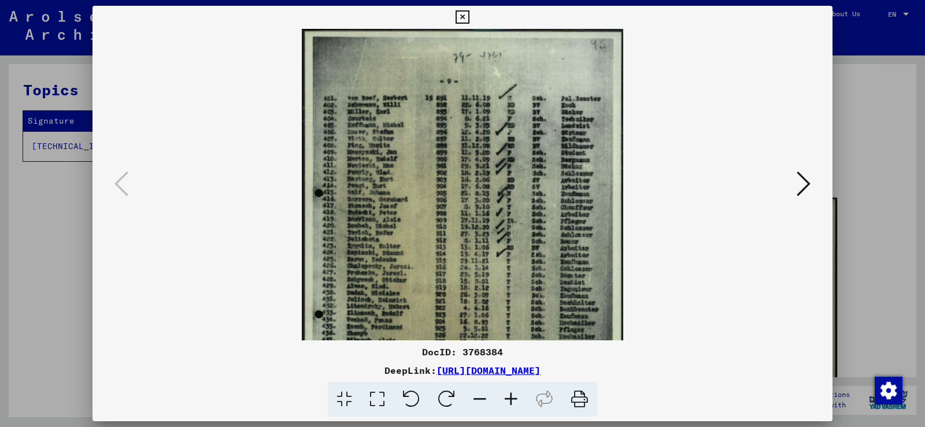  I want to click on img: Change consent, so click(888, 391).